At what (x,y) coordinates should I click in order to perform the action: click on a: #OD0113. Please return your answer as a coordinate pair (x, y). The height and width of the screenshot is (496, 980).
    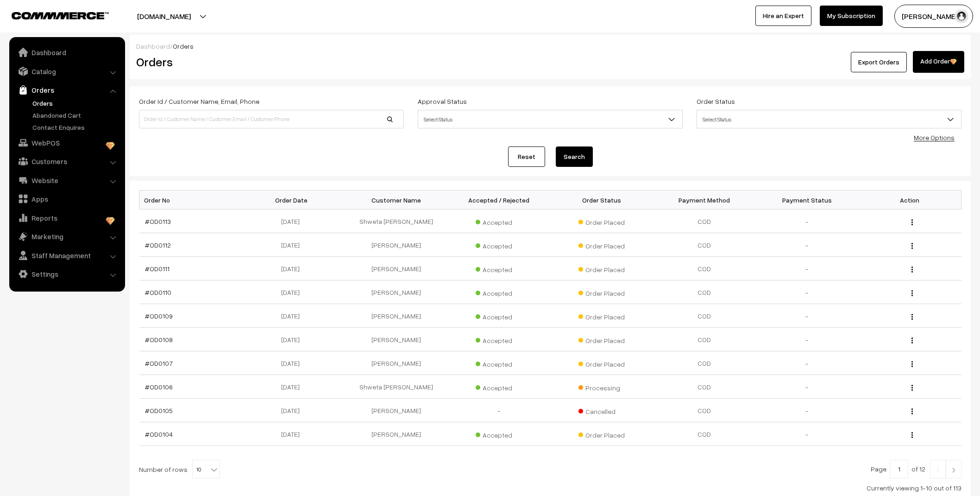
    Looking at the image, I should click on (158, 221).